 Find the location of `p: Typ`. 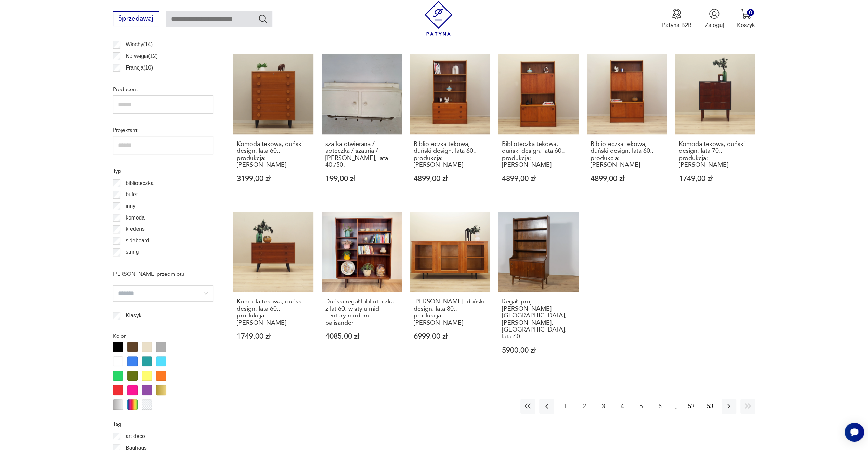

p: Typ is located at coordinates (163, 171).